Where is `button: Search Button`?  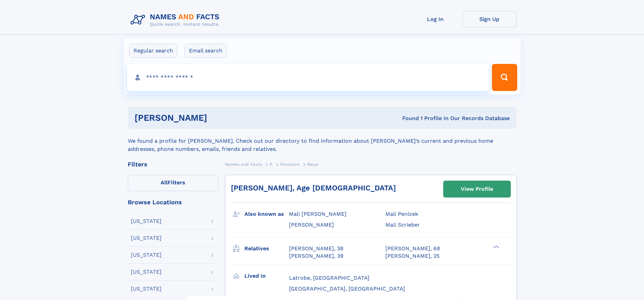
button: Search Button is located at coordinates (505, 77).